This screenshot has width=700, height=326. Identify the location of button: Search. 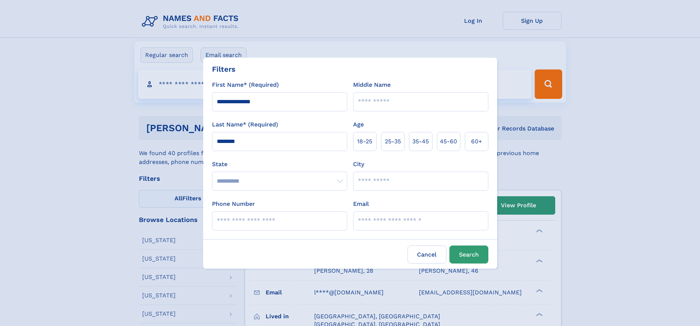
(469, 254).